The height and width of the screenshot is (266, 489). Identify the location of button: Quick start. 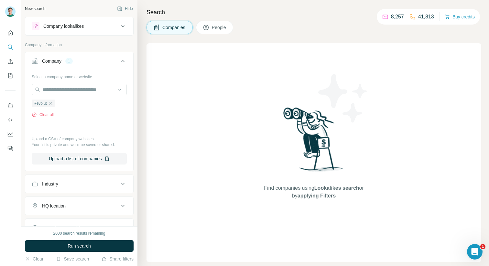
(10, 33).